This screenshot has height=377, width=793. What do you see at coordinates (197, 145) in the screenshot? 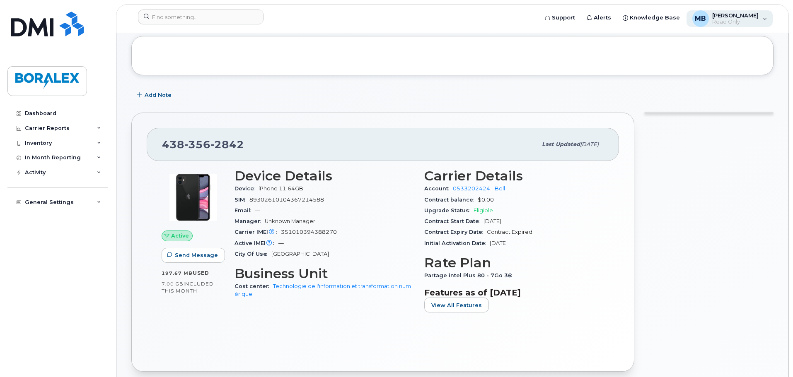
I see `span: 356` at bounding box center [197, 145].